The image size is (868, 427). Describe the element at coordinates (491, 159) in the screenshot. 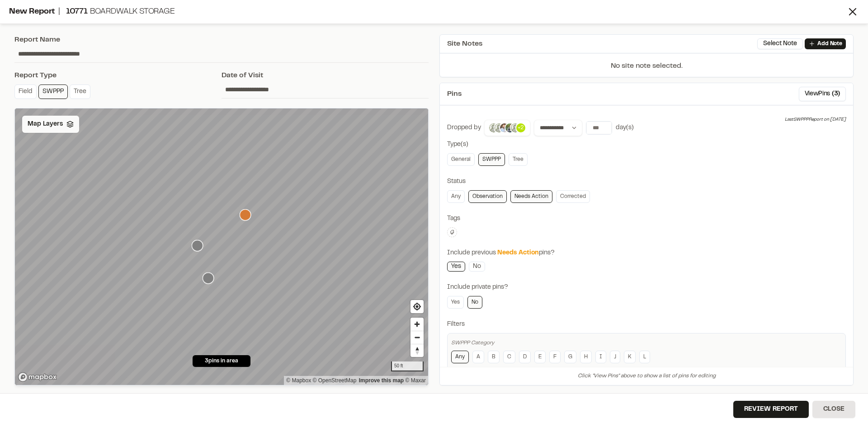

I see `a: SWPPP` at that location.